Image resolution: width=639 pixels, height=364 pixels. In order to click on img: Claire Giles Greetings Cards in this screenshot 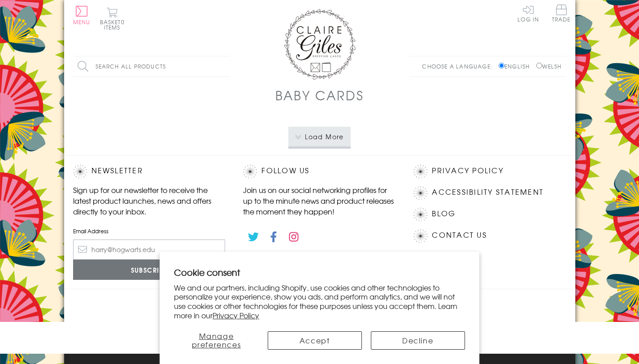, I will do `click(320, 44)`.